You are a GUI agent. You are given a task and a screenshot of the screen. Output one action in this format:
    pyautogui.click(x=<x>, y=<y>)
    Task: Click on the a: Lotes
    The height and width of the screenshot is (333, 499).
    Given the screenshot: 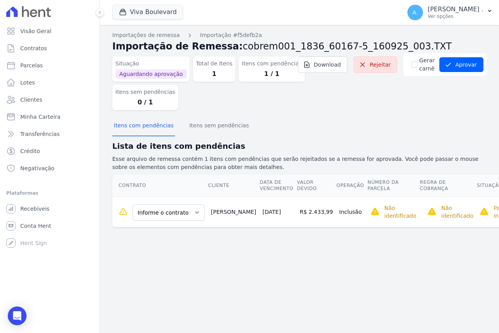 What is the action you would take?
    pyautogui.click(x=50, y=83)
    